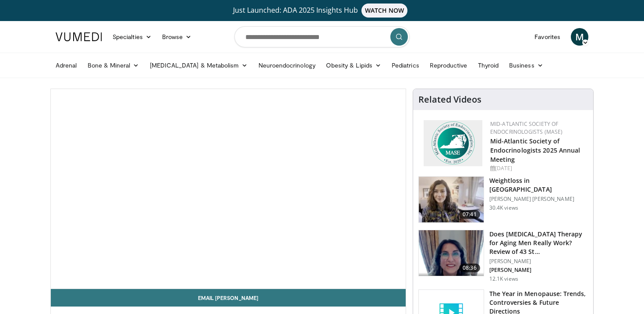  Describe the element at coordinates (450, 100) in the screenshot. I see `h4: Related Videos` at that location.